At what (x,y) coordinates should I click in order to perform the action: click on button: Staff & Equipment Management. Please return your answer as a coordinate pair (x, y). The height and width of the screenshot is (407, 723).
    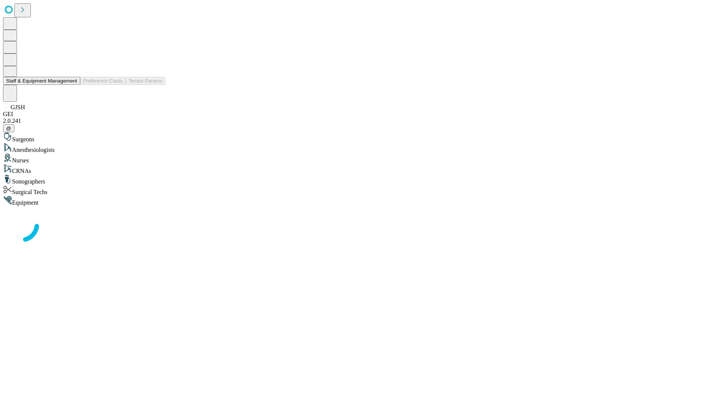
    Looking at the image, I should click on (41, 81).